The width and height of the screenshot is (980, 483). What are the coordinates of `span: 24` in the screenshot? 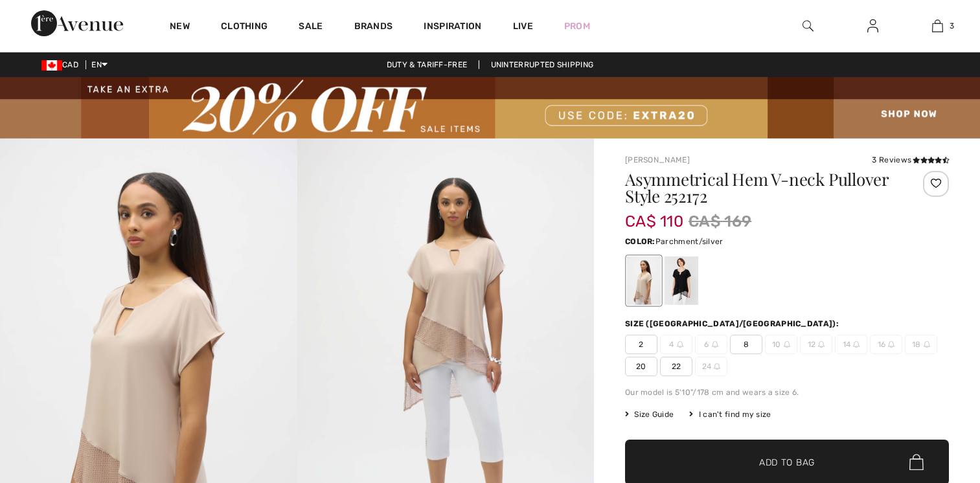 It's located at (711, 366).